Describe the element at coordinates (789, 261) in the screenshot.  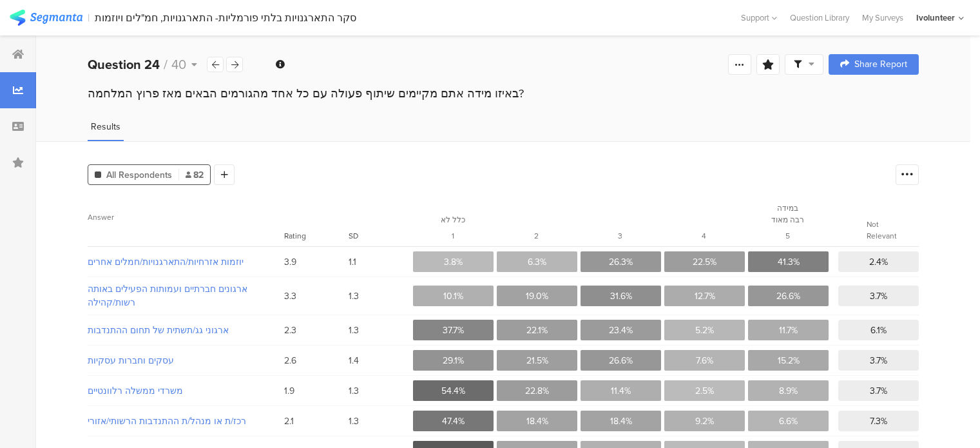
I see `span: 41.3%` at that location.